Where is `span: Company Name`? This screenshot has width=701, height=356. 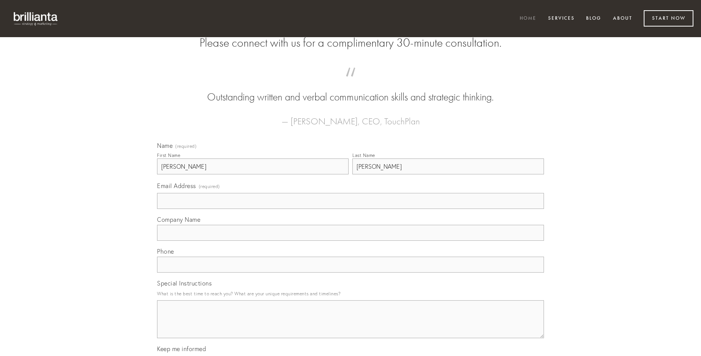 span: Company Name is located at coordinates (179, 220).